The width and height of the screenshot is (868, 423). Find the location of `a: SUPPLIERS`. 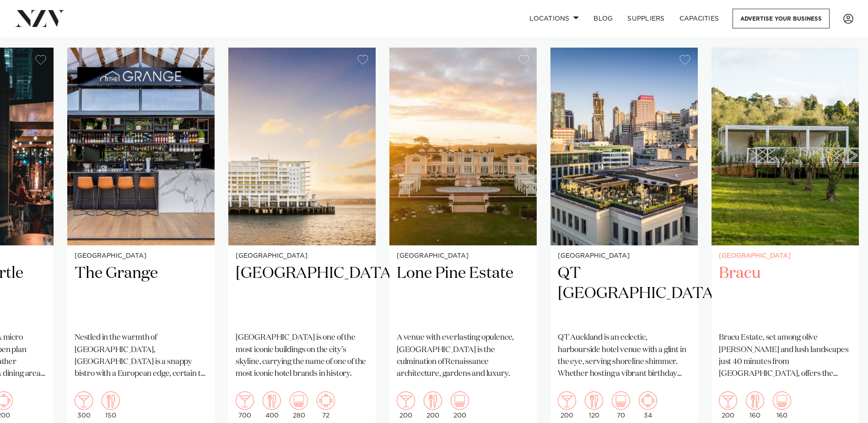

a: SUPPLIERS is located at coordinates (646, 18).